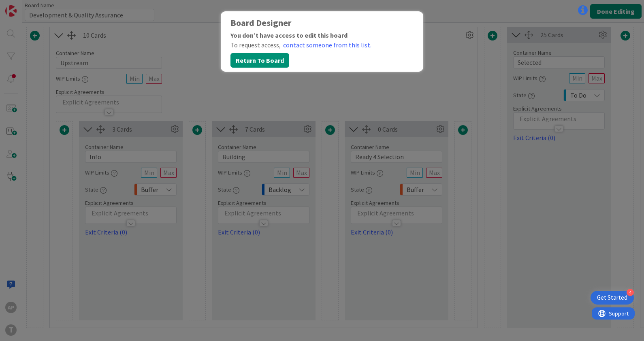 The height and width of the screenshot is (341, 644). Describe the element at coordinates (27, 6) in the screenshot. I see `span: Support` at that location.